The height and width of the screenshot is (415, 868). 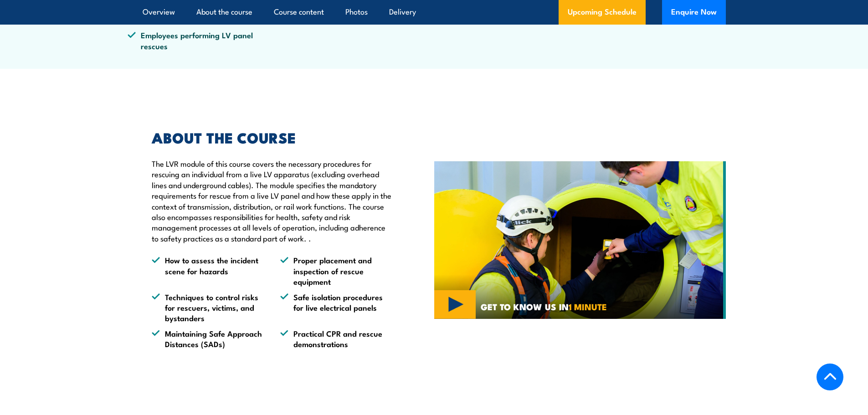 What do you see at coordinates (272, 137) in the screenshot?
I see `h2: ABOUT THE COURSE` at bounding box center [272, 137].